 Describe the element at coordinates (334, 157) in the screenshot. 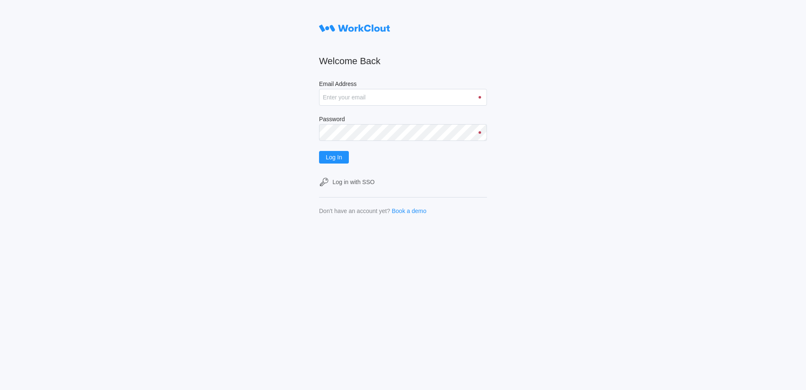

I see `span: Log In` at that location.